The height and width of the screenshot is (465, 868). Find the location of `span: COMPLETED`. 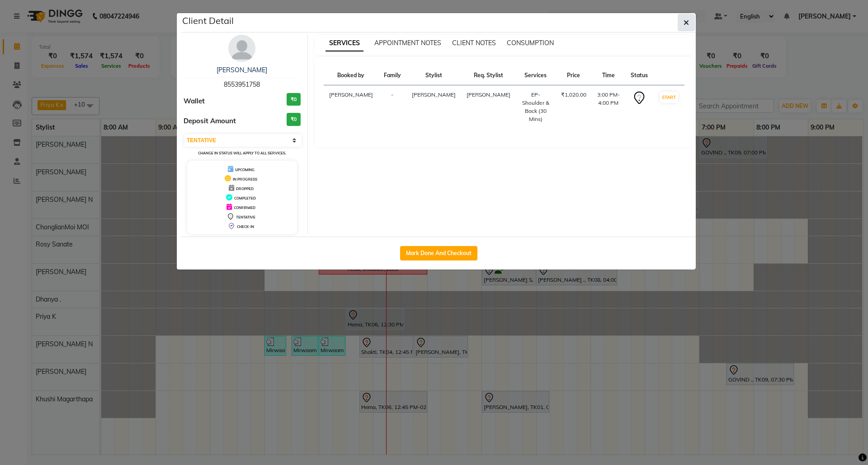

span: COMPLETED is located at coordinates (245, 198).